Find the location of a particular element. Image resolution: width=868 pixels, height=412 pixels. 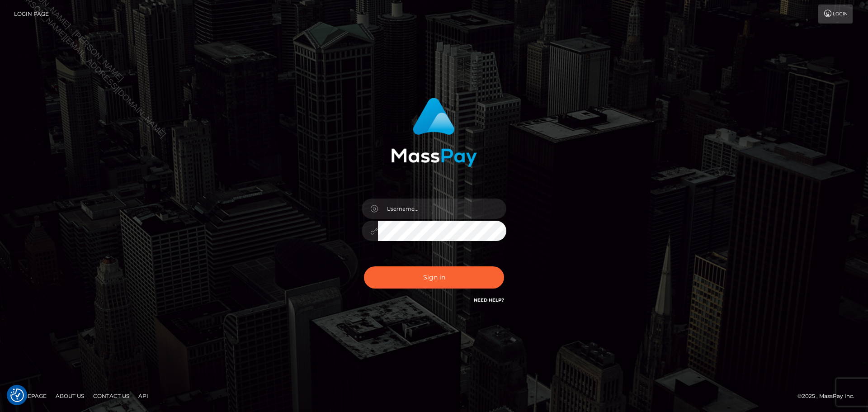

a: Homepage is located at coordinates (29, 396).